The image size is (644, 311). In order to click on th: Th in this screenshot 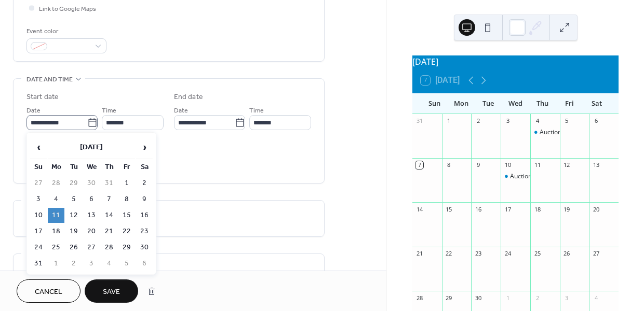, I will do `click(109, 167)`.